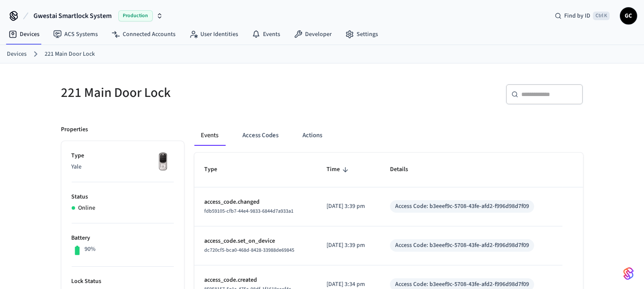 This screenshot has width=644, height=289. I want to click on a: Connected Accounts, so click(143, 34).